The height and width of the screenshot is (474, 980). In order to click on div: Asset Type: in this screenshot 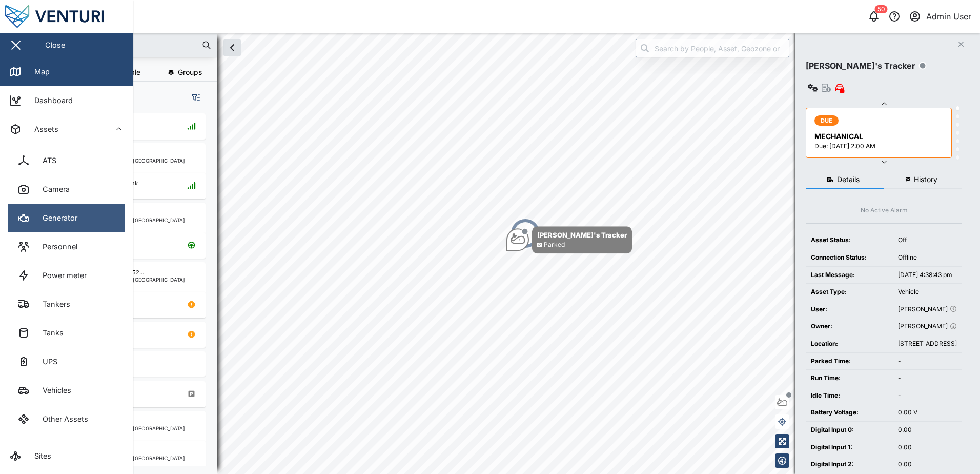, I will do `click(850, 292)`.